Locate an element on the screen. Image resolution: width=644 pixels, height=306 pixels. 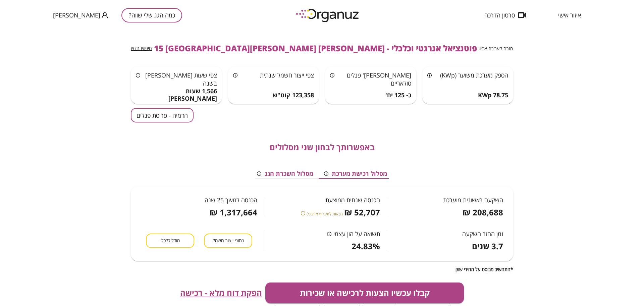
span: איזור אישי is located at coordinates (570, 15).